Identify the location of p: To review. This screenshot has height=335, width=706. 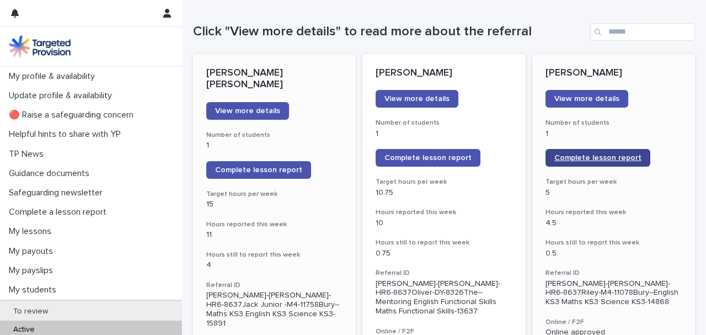
(30, 311).